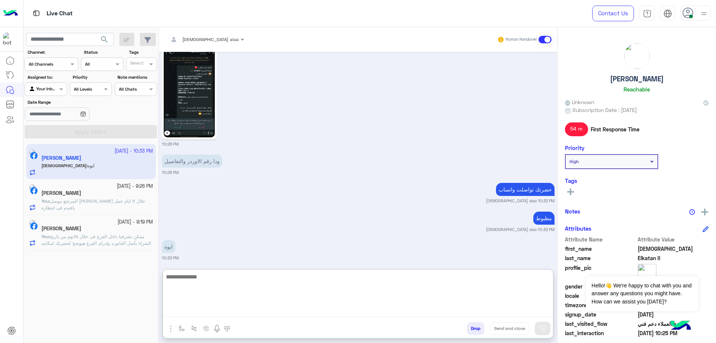  What do you see at coordinates (142, 52) in the screenshot?
I see `label: Tags` at bounding box center [142, 52].